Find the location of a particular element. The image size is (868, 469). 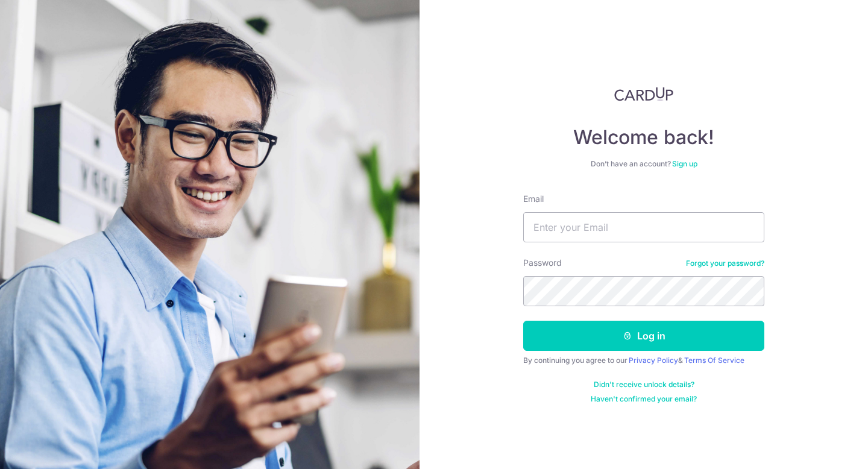

div: Don’t have an account? is located at coordinates (644, 164).